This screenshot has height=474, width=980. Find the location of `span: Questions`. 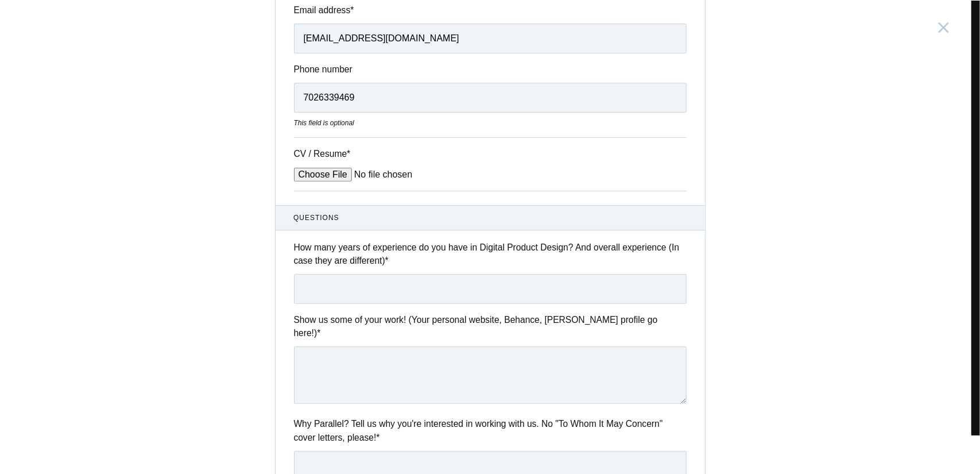

span: Questions is located at coordinates (490, 218).